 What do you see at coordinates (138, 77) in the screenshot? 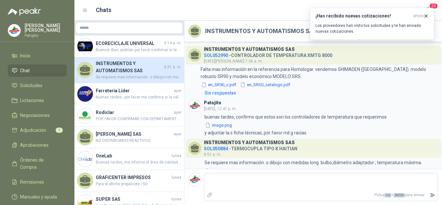
I see `span: Se requiere mas información. o dibujo con medidas long. bulbo,diámetro adaptador , temperatura má...` at bounding box center [138, 77].